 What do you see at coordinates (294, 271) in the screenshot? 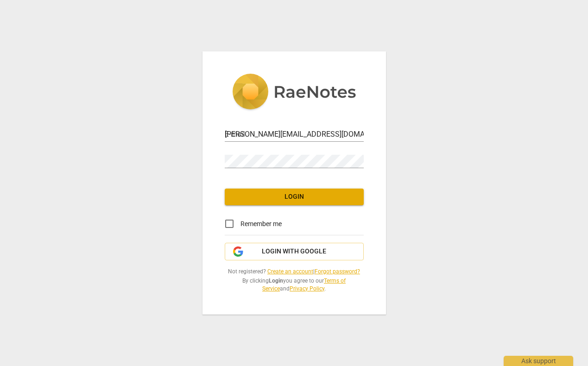
I see `span: Not registered? |` at bounding box center [294, 271].